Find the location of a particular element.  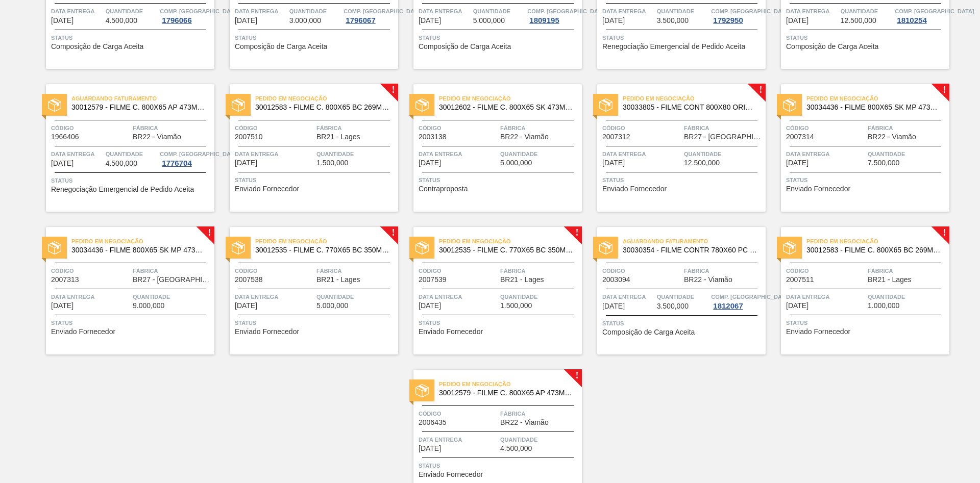

span: 15/09/2025 is located at coordinates (62, 306).